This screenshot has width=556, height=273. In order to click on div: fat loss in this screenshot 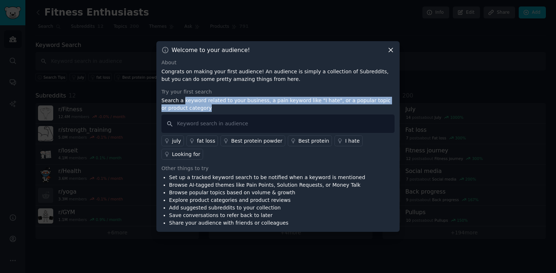, I will do `click(206, 141)`.